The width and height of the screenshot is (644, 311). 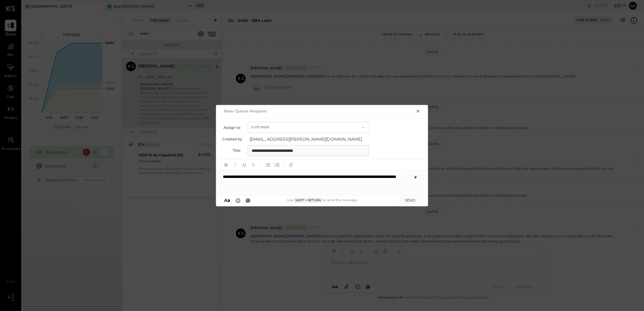 I want to click on div: Use to send the message, so click(x=322, y=200).